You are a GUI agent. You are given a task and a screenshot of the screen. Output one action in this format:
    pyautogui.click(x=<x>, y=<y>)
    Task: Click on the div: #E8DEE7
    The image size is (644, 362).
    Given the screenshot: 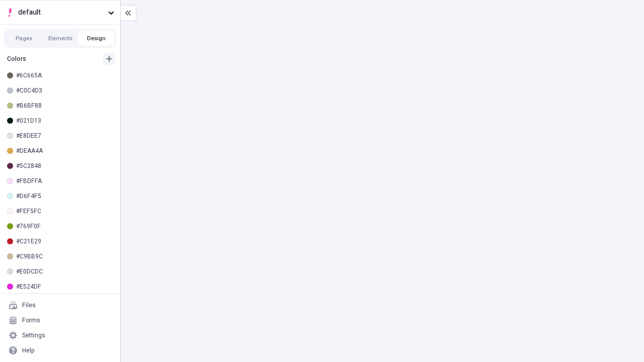 What is the action you would take?
    pyautogui.click(x=64, y=136)
    